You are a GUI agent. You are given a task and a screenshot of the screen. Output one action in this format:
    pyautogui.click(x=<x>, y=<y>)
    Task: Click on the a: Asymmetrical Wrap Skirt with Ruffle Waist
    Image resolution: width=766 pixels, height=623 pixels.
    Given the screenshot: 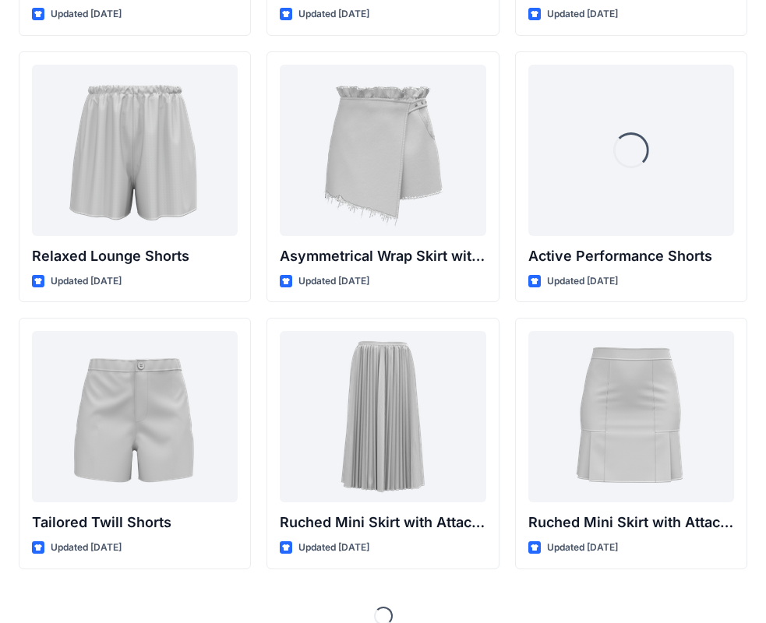 What is the action you would take?
    pyautogui.click(x=383, y=150)
    